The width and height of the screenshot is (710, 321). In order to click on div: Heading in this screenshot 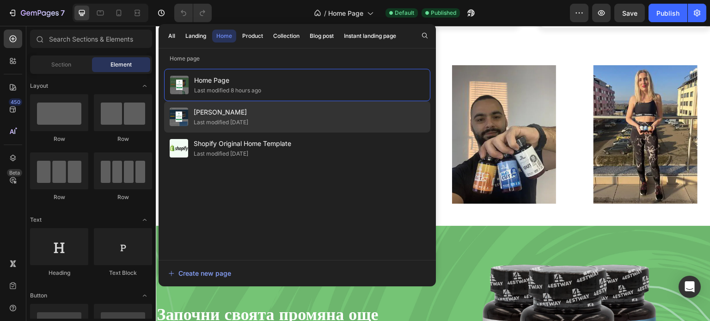, I will do `click(59, 273)`.